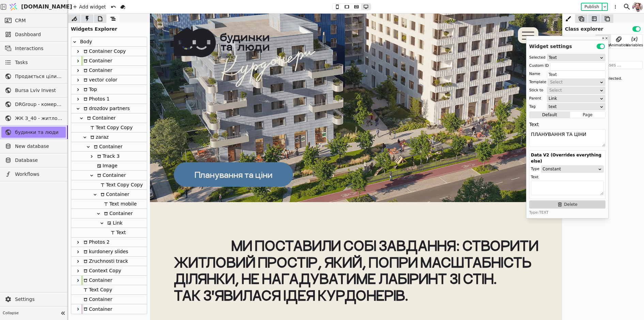 This screenshot has width=644, height=320. I want to click on span: Collapse, so click(30, 313).